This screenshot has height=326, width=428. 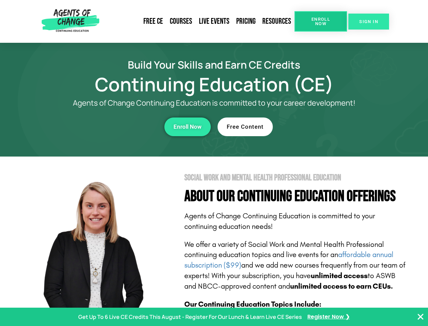 What do you see at coordinates (296, 177) in the screenshot?
I see `h2: Social Work and Mental Health Professional Education` at bounding box center [296, 177].